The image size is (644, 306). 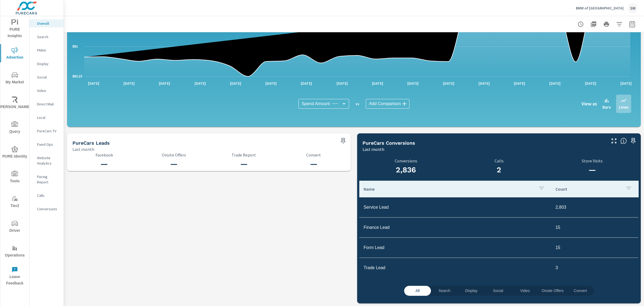 I want to click on td: Service Lead, so click(x=456, y=207).